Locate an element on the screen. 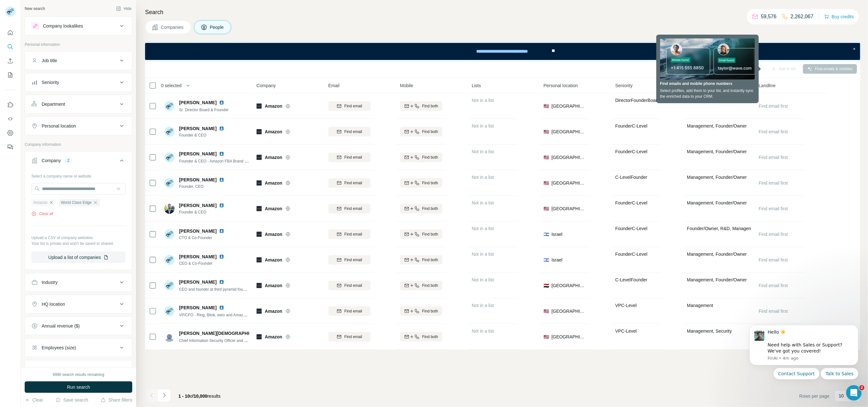 Image resolution: width=868 pixels, height=407 pixels. button: Use Surfe API is located at coordinates (11, 119).